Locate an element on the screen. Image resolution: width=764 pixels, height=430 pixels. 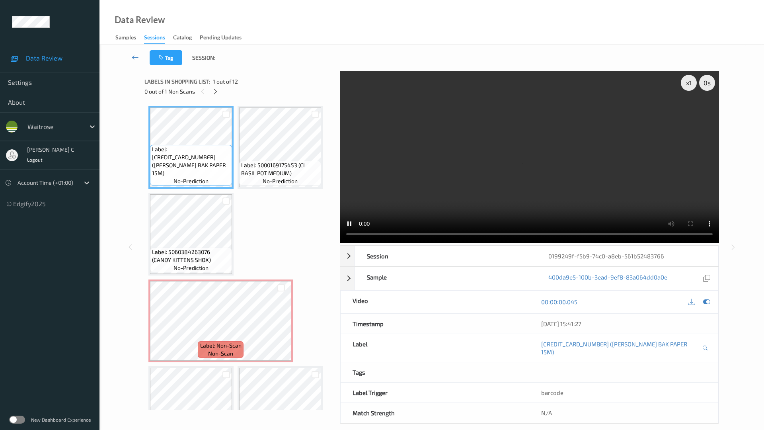
div: Label Trigger is located at coordinates (435, 392).